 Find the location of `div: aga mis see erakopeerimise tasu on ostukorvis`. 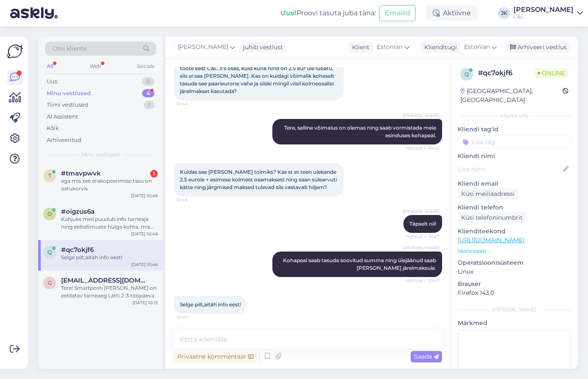

div: aga mis see erakopeerimise tasu on ostukorvis is located at coordinates (109, 185).